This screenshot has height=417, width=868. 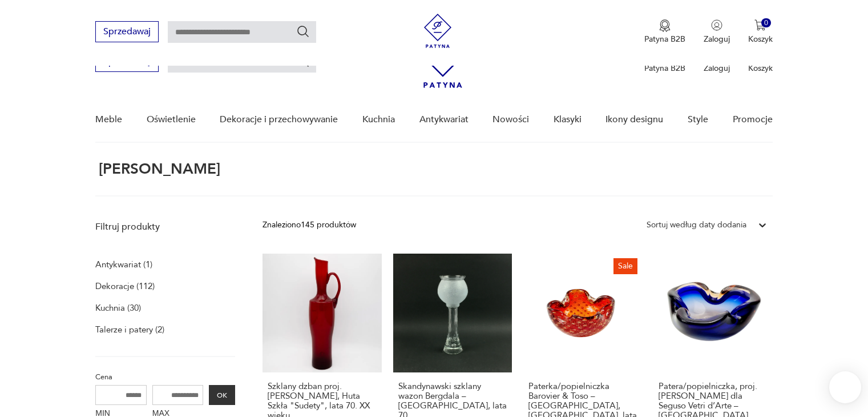 I want to click on button: Patyna B2B, so click(x=665, y=32).